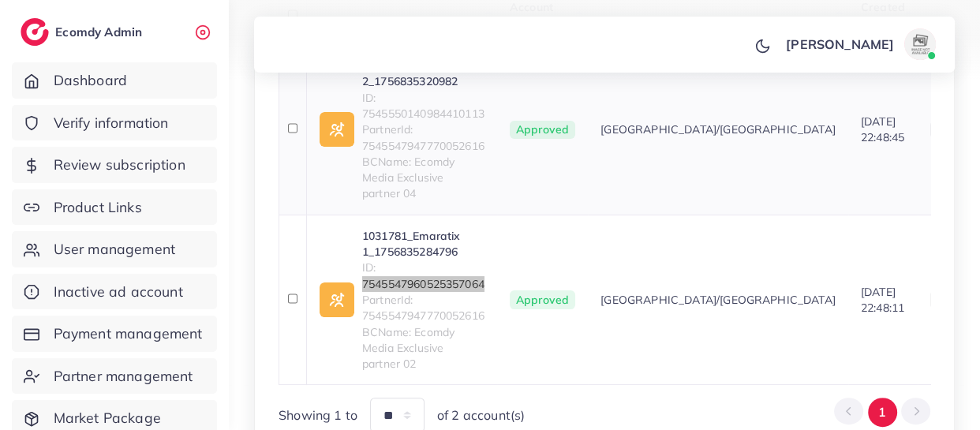 Image resolution: width=980 pixels, height=430 pixels. What do you see at coordinates (83, 31) in the screenshot?
I see `a: logoEcomdy Admin` at bounding box center [83, 31].